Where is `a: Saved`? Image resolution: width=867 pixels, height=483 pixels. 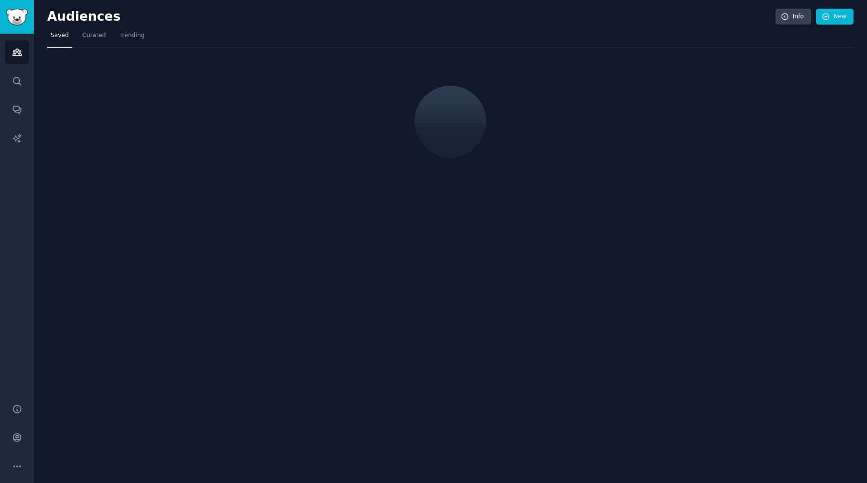
a: Saved is located at coordinates (60, 38).